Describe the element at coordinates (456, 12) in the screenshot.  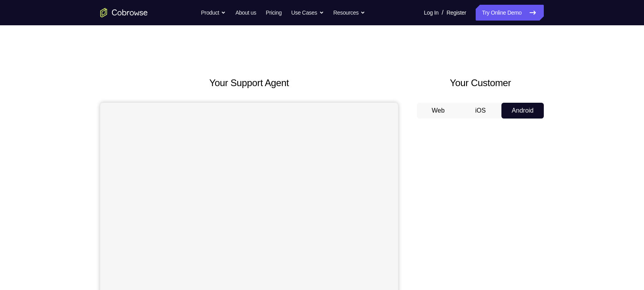
I see `a: Register` at that location.